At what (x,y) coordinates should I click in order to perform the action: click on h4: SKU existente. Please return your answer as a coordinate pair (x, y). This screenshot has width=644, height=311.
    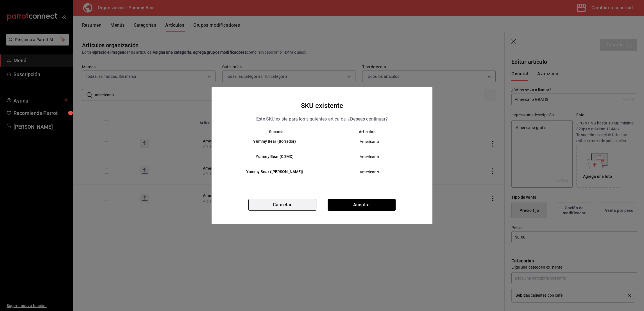
    Looking at the image, I should click on (322, 106).